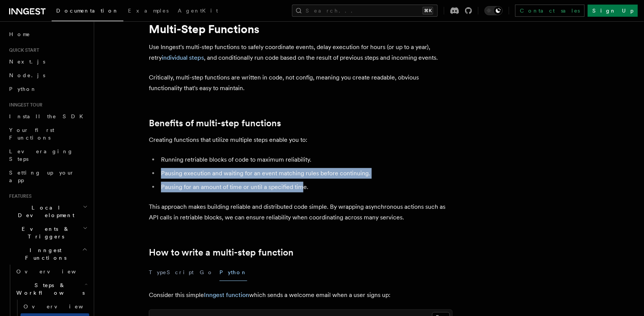 The height and width of the screenshot is (316, 644). Describe the element at coordinates (306, 187) in the screenshot. I see `li: Pausing for an amount of time or until a specified time.` at that location.